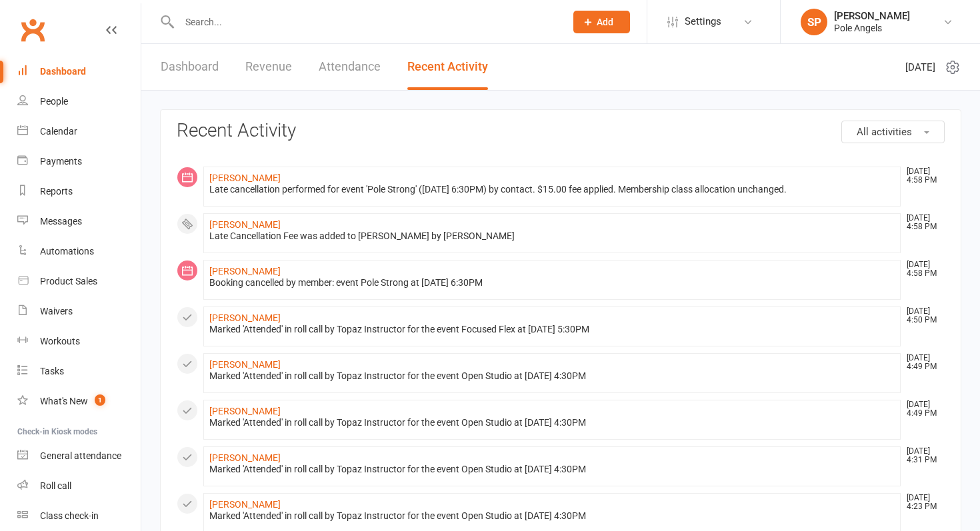 The width and height of the screenshot is (980, 531). I want to click on a: Revenue, so click(268, 67).